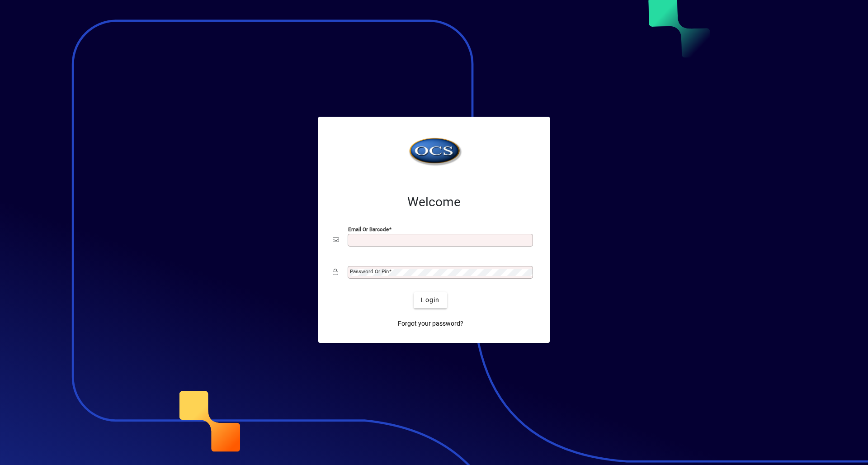 The image size is (868, 465). What do you see at coordinates (430, 324) in the screenshot?
I see `a: Forgot your password?` at bounding box center [430, 324].